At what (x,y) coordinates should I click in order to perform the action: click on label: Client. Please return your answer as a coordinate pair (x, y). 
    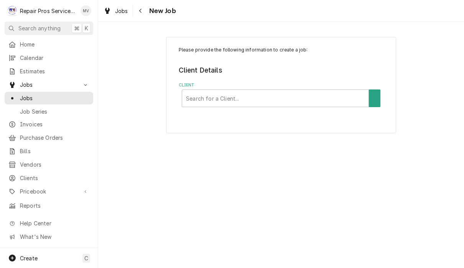
    Looking at the image, I should click on (281, 85).